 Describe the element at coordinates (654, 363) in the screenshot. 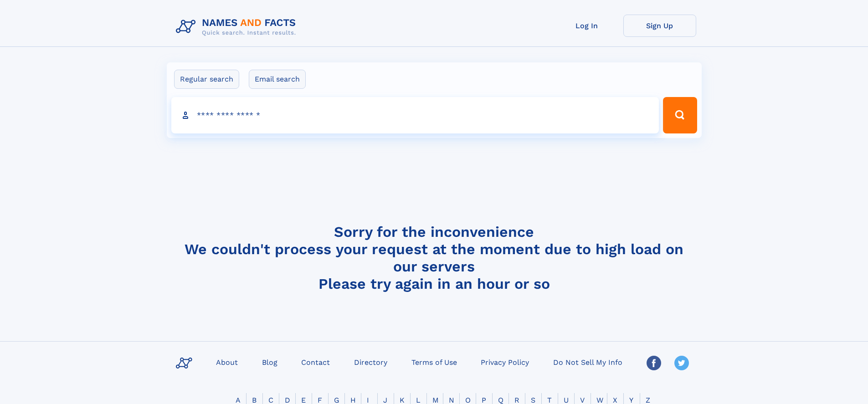

I see `img: Facebook` at that location.